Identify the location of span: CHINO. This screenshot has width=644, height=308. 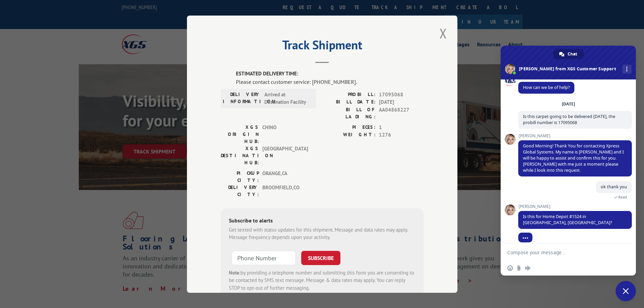
(285, 134).